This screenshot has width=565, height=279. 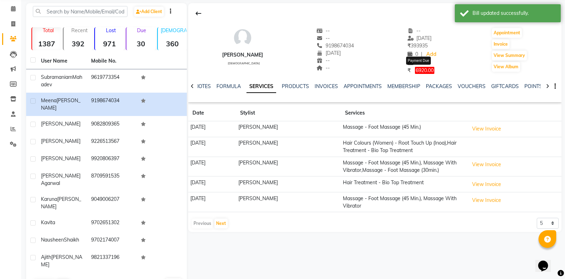 I want to click on button: View Summary, so click(x=510, y=55).